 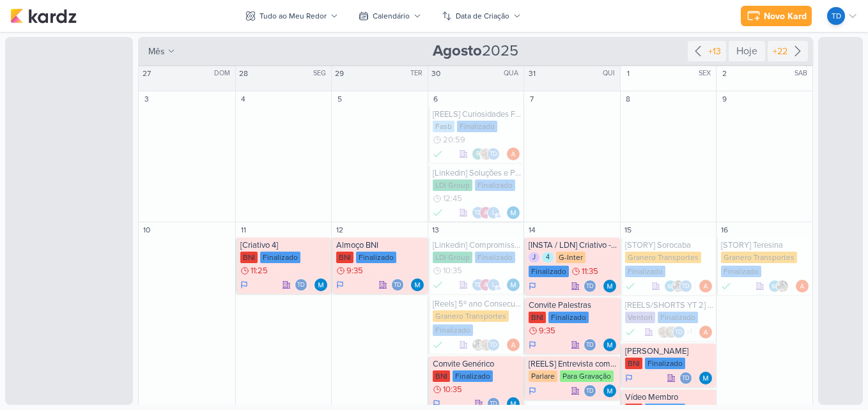 What do you see at coordinates (436, 99) in the screenshot?
I see `div: 6` at bounding box center [436, 99].